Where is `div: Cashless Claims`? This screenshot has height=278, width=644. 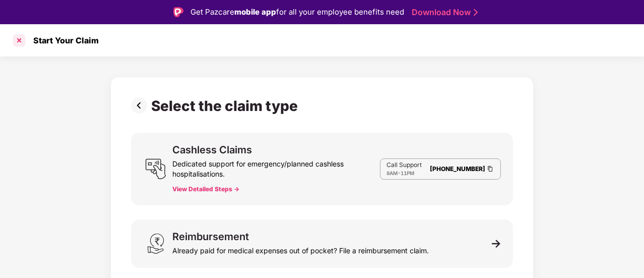
div: Cashless Claims is located at coordinates (212, 149).